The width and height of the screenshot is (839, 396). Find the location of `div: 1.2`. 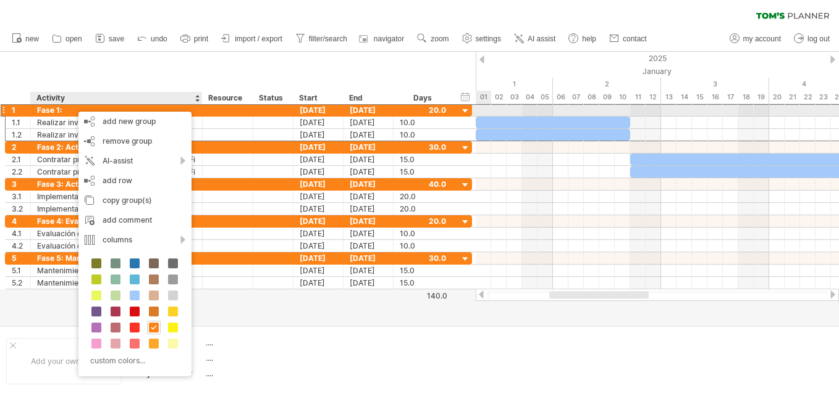

div: 1.2 is located at coordinates (21, 135).